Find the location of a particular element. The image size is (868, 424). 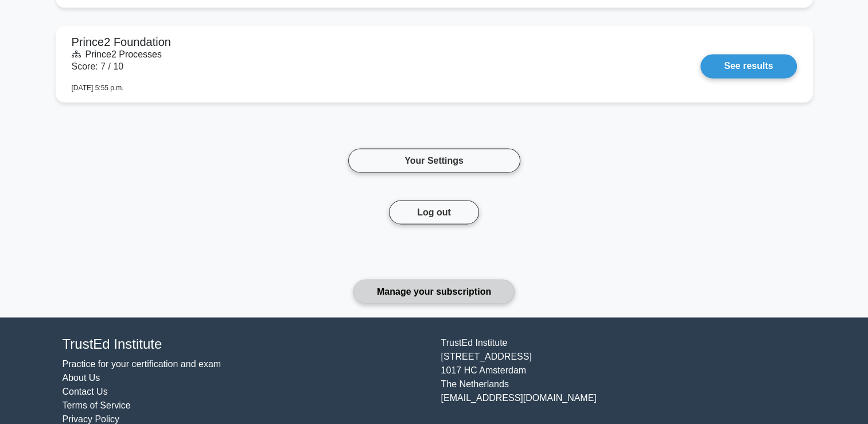

a: Contact Us is located at coordinates (85, 390).